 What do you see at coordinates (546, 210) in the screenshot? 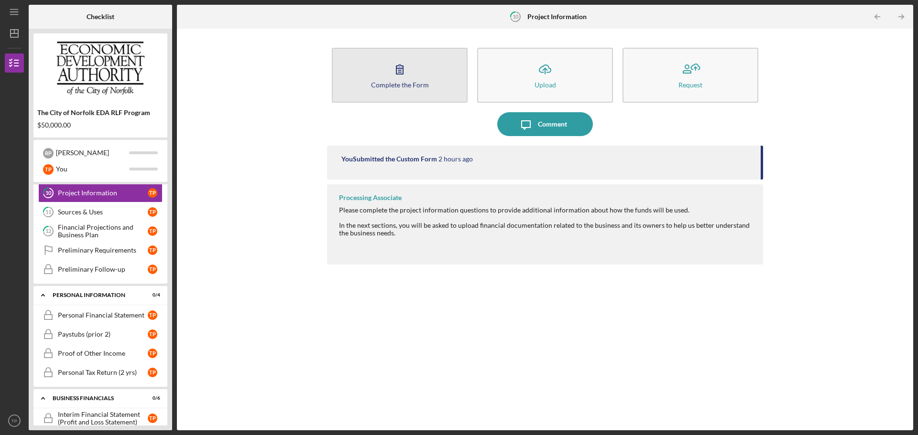
I see `div: Please complete the project information questions to provide additional information about how the...` at bounding box center [546, 210].